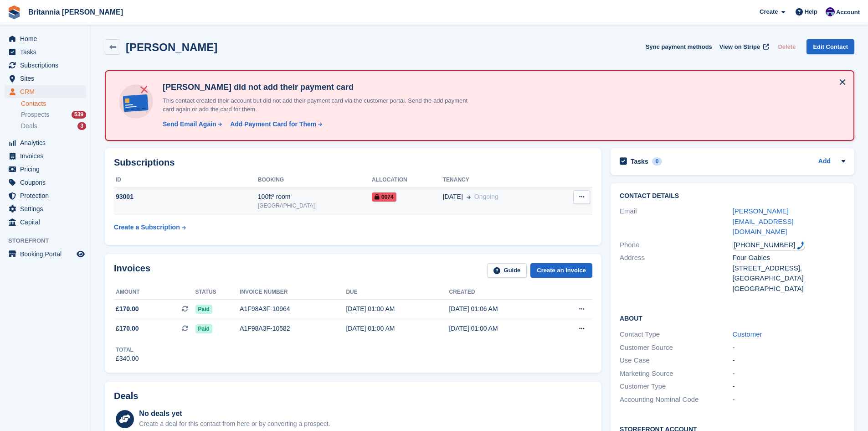 The height and width of the screenshot is (431, 868). Describe the element at coordinates (732, 318) in the screenshot. I see `h2: About` at that location.